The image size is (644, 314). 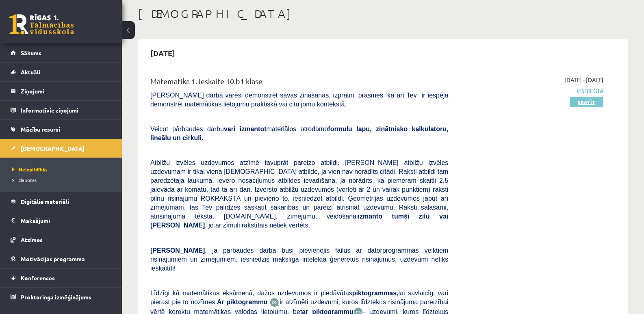 What do you see at coordinates (586, 102) in the screenshot?
I see `a: Skatīt` at bounding box center [586, 102].